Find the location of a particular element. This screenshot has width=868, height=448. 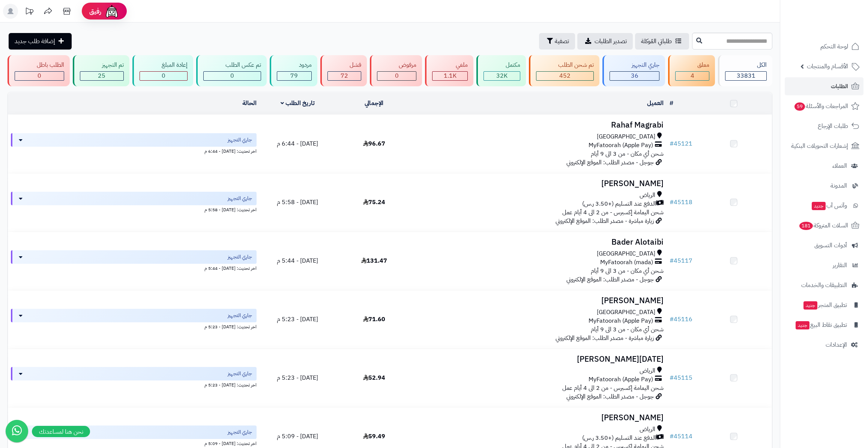

span: التقارير is located at coordinates (840, 265).